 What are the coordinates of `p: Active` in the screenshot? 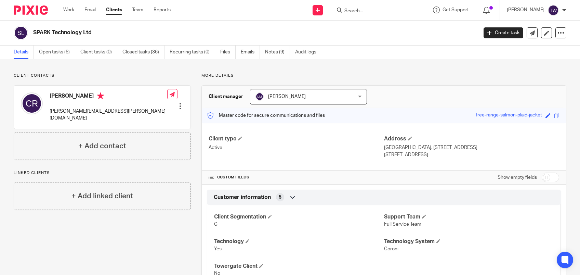 It's located at (296, 148).